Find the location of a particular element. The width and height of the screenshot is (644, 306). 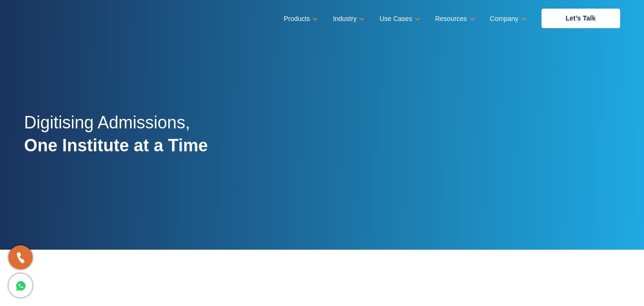

a: Resources is located at coordinates (454, 18).